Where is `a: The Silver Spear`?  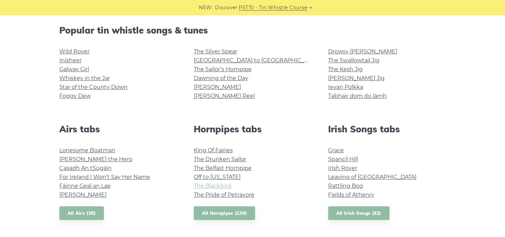 a: The Silver Spear is located at coordinates (215, 51).